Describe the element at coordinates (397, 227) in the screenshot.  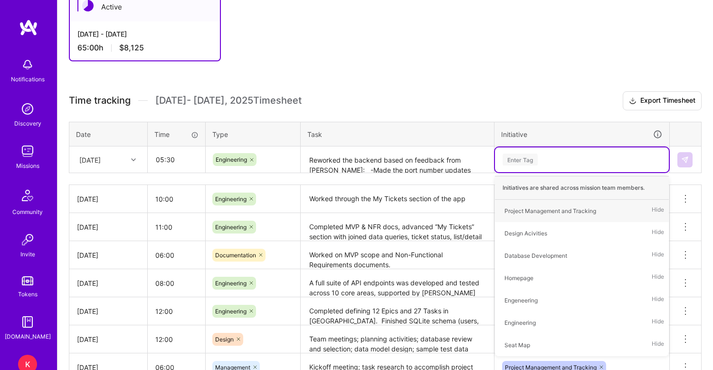
I see `textarea: Completed MVP & NFR docs, advanced “My Tickets” section with joined data queries, ticket status, ...` at that location.